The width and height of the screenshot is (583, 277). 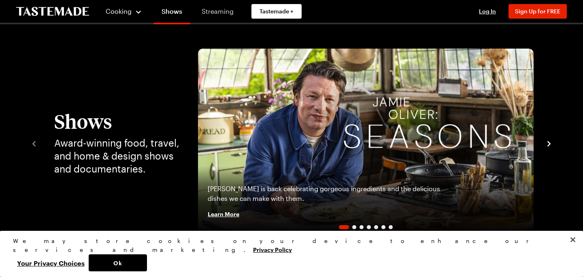 I want to click on div: 1 / 7, so click(x=366, y=143).